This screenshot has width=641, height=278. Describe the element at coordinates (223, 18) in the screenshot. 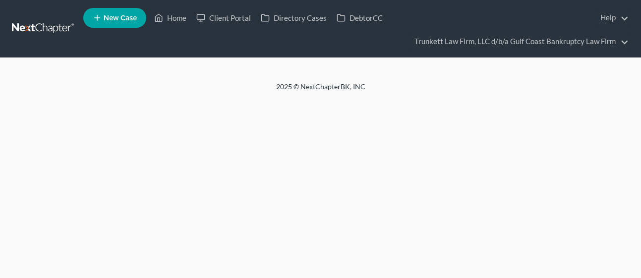

I see `a: Client Portal` at that location.